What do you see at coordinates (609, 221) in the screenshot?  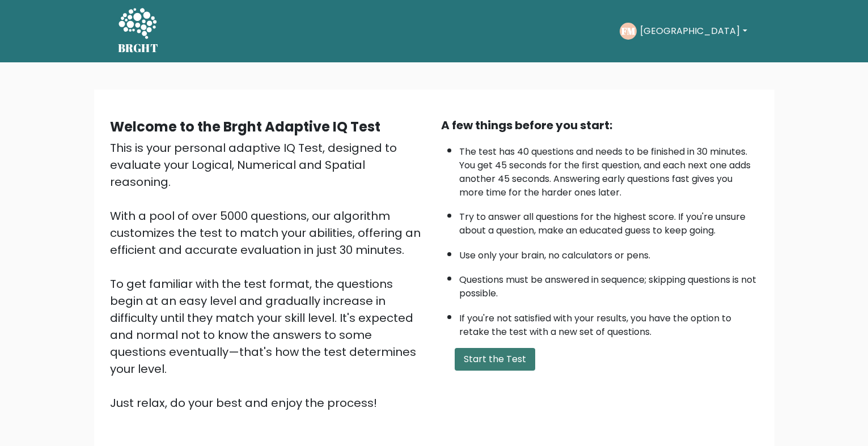 I see `li: Try to answer all questions for the highest score. If you're unsure about a question, make an edu...` at bounding box center [609, 221].